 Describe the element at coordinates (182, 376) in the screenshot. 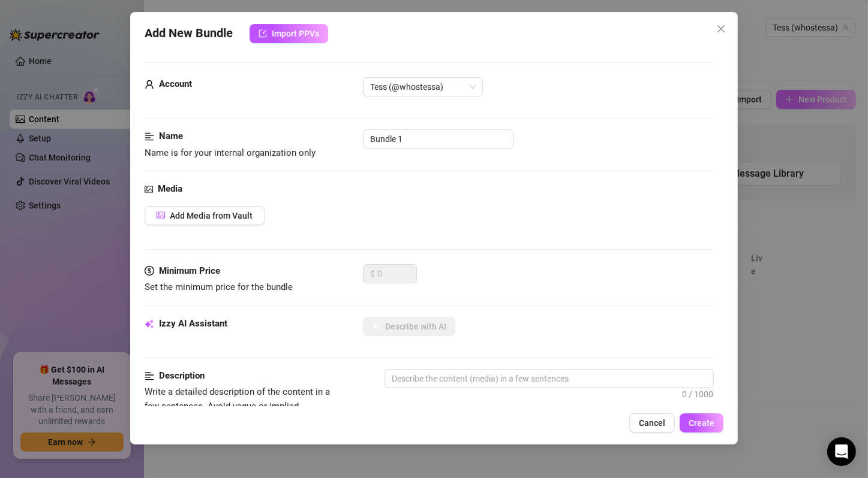

I see `strong: Description` at that location.